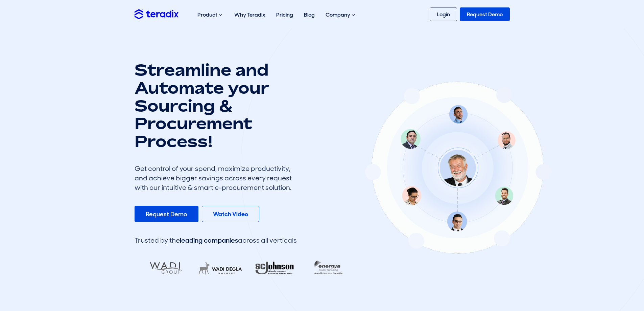  I want to click on a: Pricing, so click(285, 14).